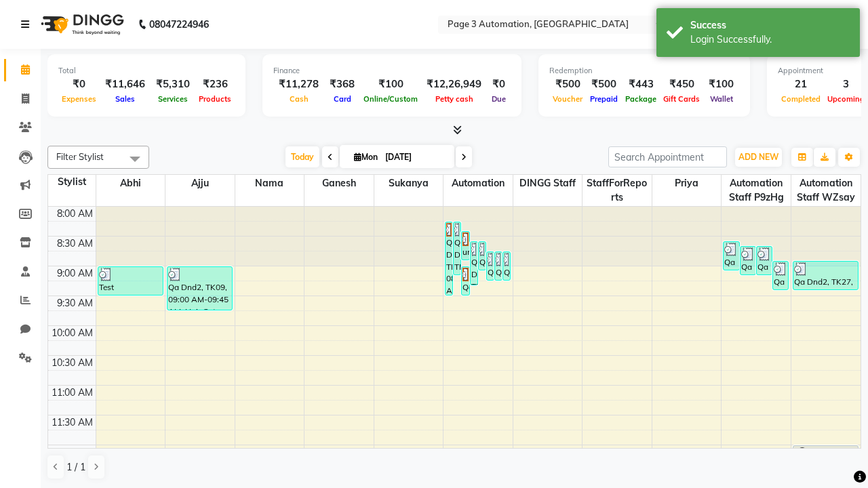 This screenshot has width=868, height=488. What do you see at coordinates (474, 263) in the screenshot?
I see `div: Qa Dnd2, TK26, 08:35 AM-09:20 AM, Hair Cut-Men` at bounding box center [474, 263].